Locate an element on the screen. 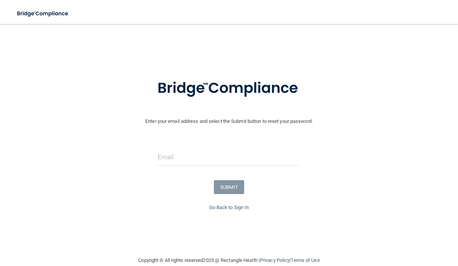 The height and width of the screenshot is (266, 458). a: Terms of Use is located at coordinates (305, 260).